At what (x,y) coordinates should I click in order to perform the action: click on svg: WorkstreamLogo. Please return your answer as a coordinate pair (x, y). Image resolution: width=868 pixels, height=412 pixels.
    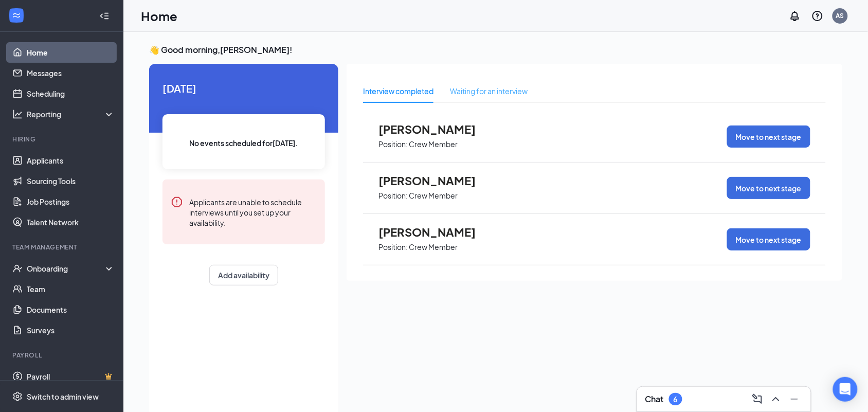
    Looking at the image, I should click on (17, 15).